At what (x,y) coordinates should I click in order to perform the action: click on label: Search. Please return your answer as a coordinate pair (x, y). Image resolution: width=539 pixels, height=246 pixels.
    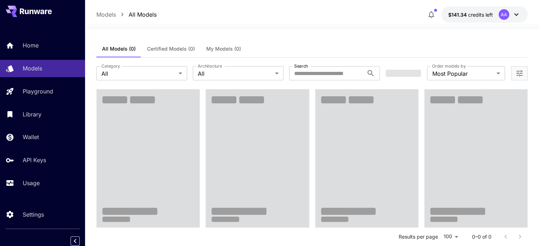
    Looking at the image, I should click on (301, 66).